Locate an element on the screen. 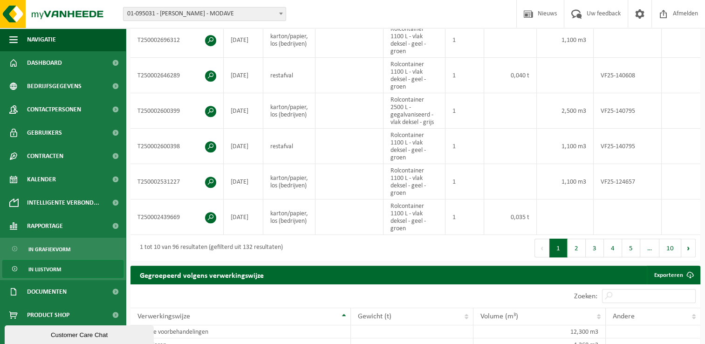  span: Andere is located at coordinates (623, 316).